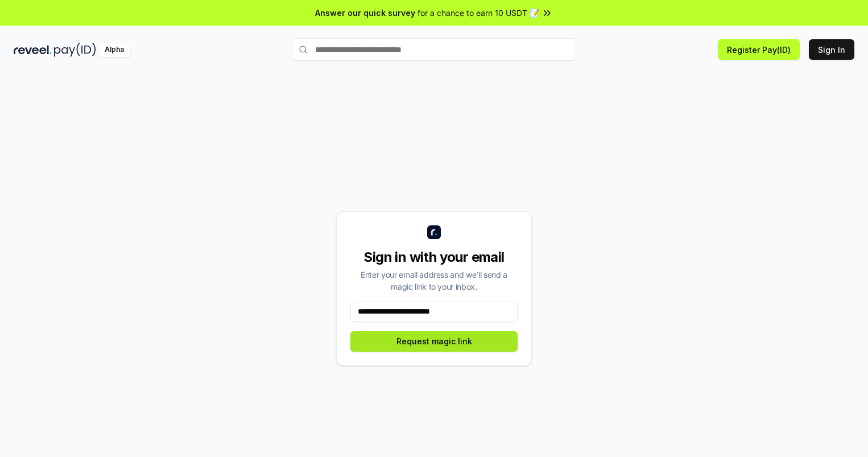  I want to click on button: Register Pay(ID), so click(759, 49).